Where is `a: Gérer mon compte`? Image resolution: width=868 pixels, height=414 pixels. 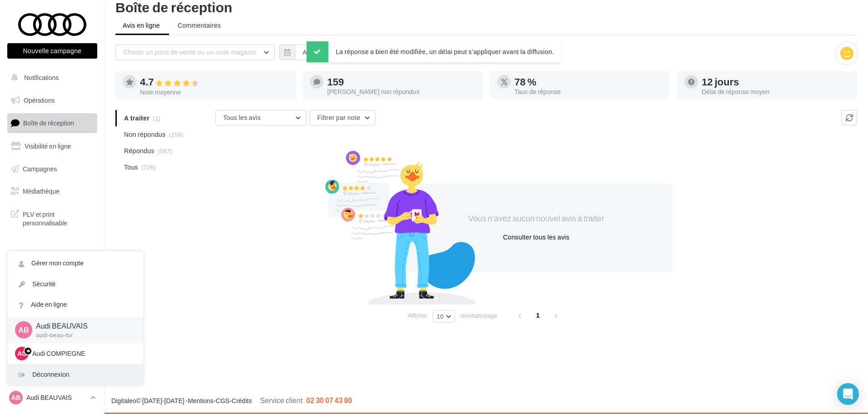 a: Gérer mon compte is located at coordinates (76, 263).